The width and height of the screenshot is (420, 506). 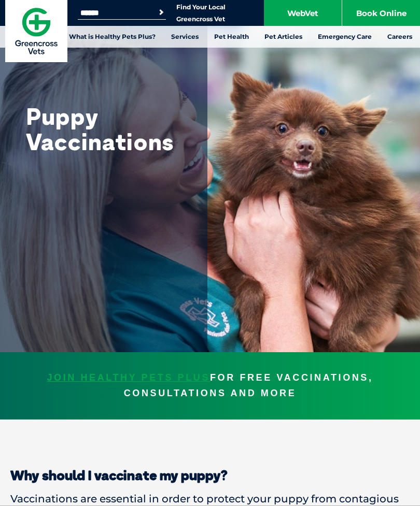 What do you see at coordinates (210, 386) in the screenshot?
I see `p: FOR FREE VACCINATIONS, CONSULTATIONS AND MORE` at bounding box center [210, 386].